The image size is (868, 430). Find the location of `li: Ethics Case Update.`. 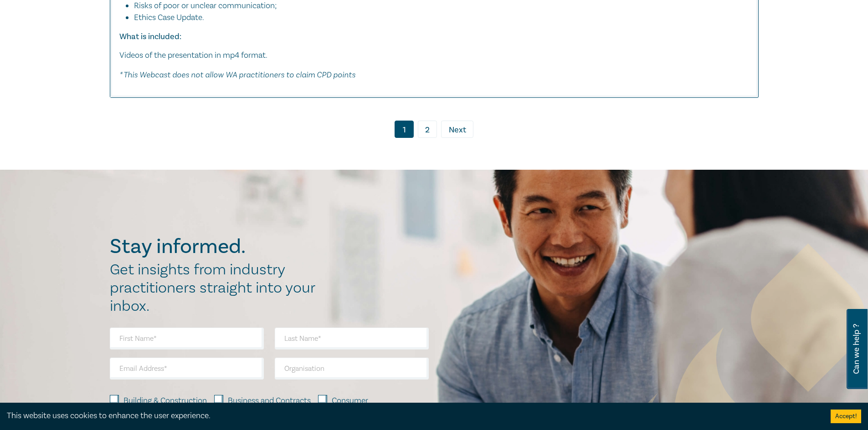

li: Ethics Case Update. is located at coordinates (441, 17).